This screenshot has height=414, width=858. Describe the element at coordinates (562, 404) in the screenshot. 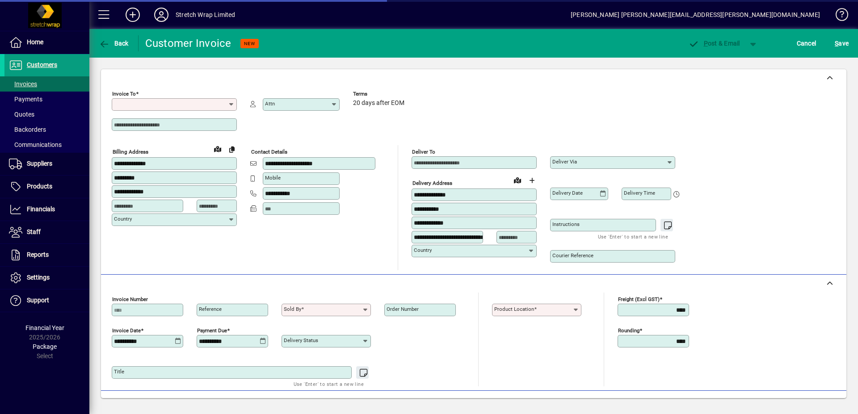

I see `button: Product History` at that location.